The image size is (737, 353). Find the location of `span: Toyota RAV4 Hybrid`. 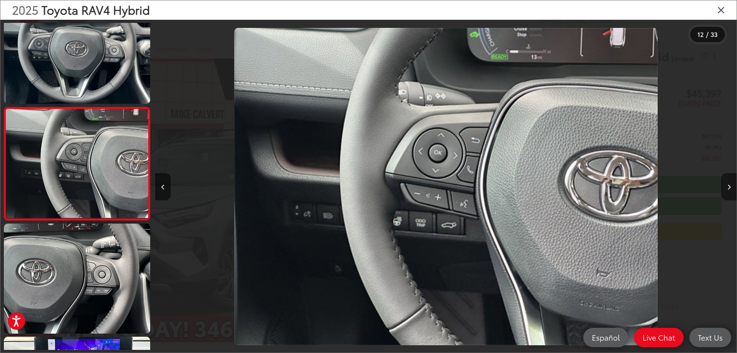

span: Toyota RAV4 Hybrid is located at coordinates (96, 9).